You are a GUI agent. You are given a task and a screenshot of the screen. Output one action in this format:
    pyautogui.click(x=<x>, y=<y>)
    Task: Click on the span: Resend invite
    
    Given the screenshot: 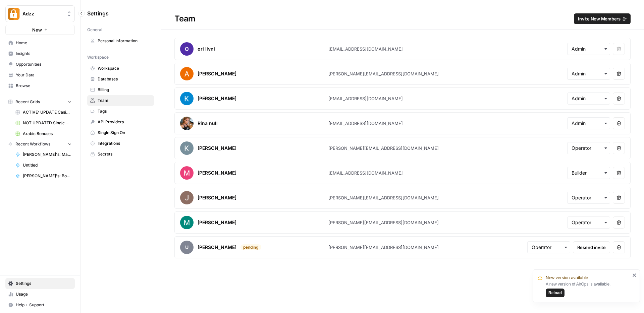 What is the action you would take?
    pyautogui.click(x=591, y=247)
    